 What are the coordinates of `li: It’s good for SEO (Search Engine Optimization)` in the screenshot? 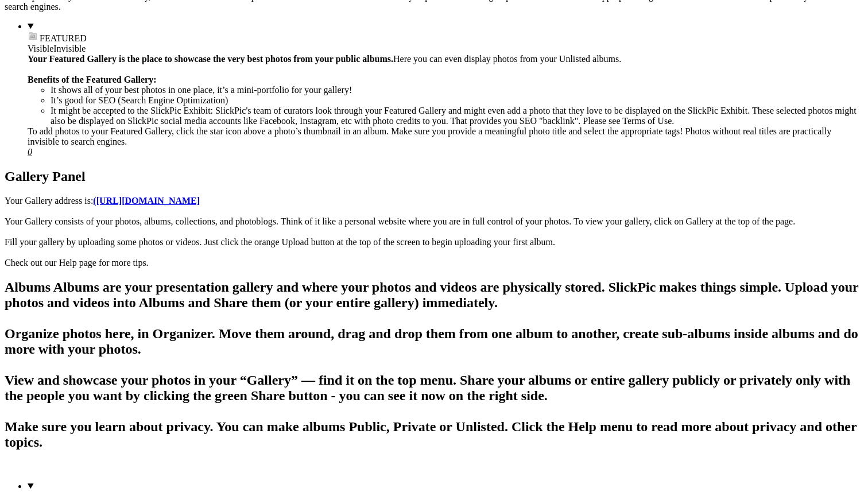 It's located at (457, 101).